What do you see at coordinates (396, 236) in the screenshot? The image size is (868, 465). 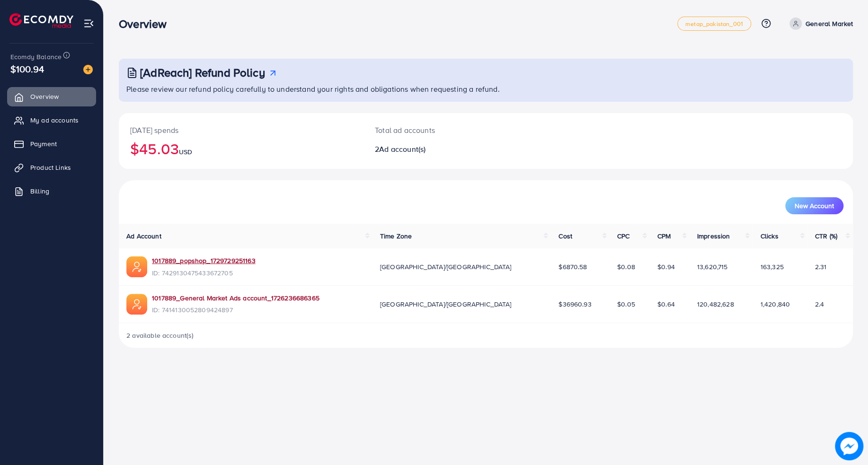 I see `span: Time Zone` at bounding box center [396, 236].